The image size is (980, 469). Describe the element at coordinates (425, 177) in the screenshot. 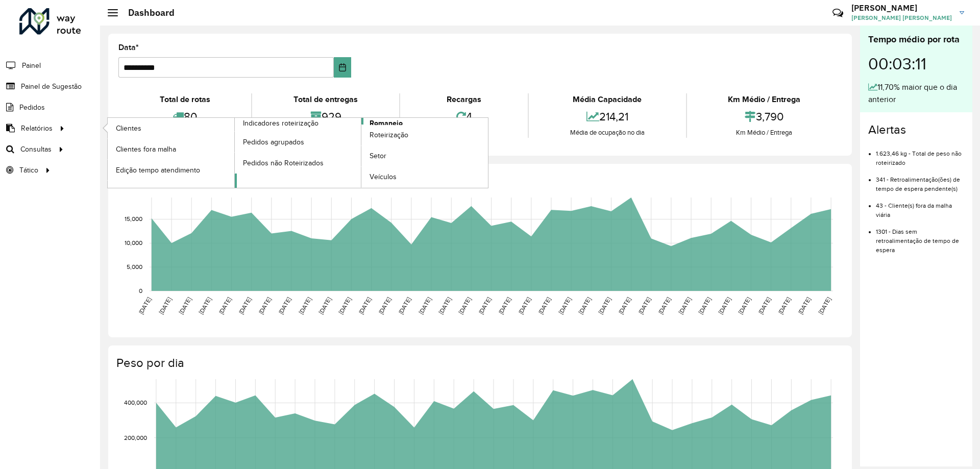

I see `a: Veículos` at that location.